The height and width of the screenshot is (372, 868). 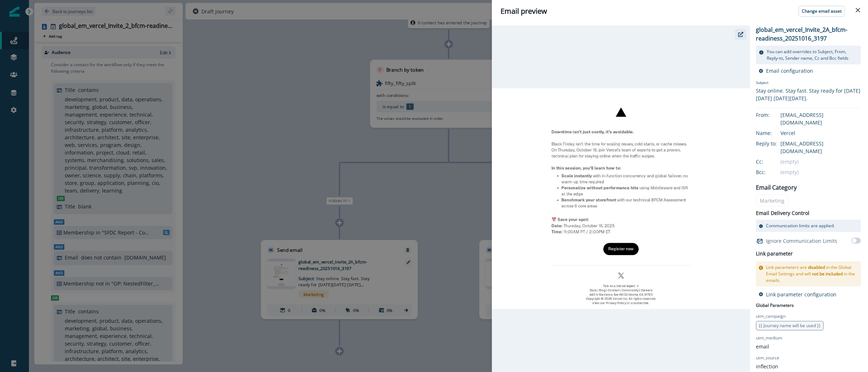 What do you see at coordinates (789, 71) in the screenshot?
I see `p: Email configuration` at bounding box center [789, 71].